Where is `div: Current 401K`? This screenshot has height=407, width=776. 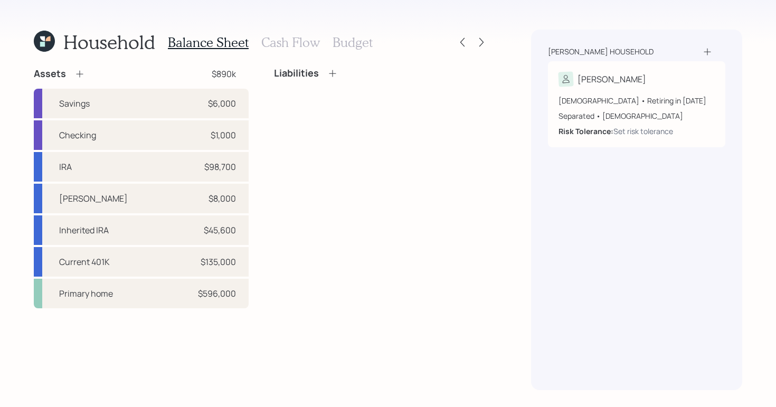
div: Current 401K is located at coordinates (84, 262).